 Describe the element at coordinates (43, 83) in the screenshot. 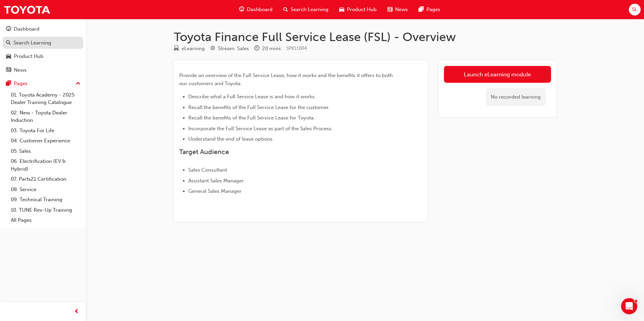

I see `button: Pages` at that location.